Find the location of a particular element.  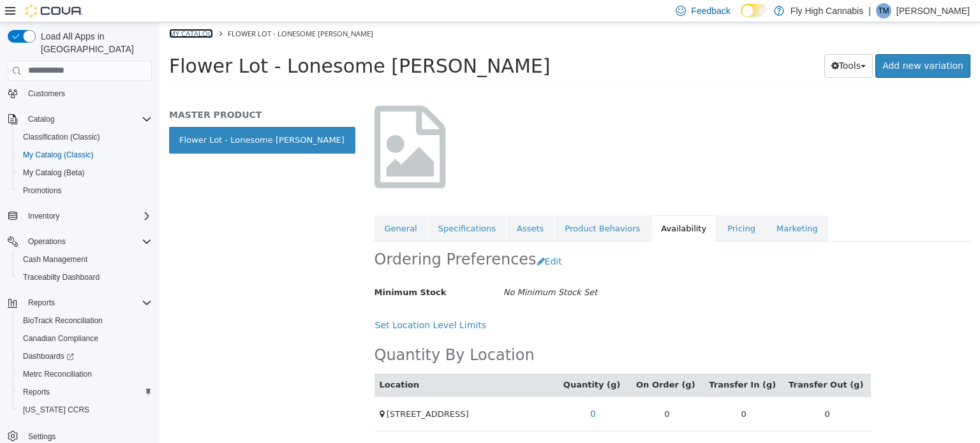

button: Canadian Compliance is located at coordinates (85, 339).